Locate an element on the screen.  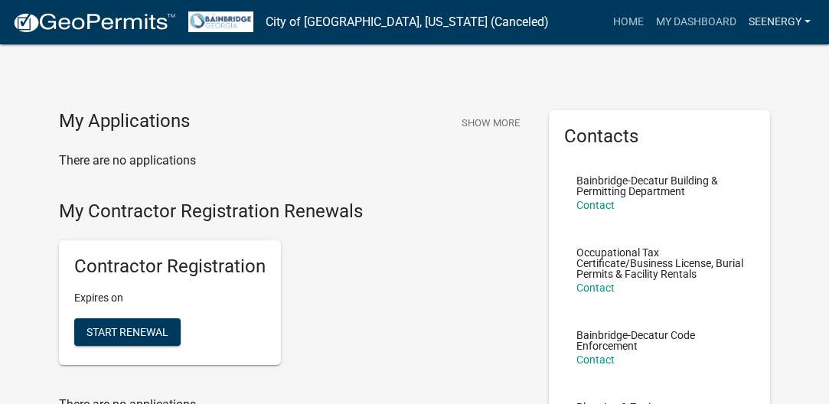
a: Home is located at coordinates (629, 22).